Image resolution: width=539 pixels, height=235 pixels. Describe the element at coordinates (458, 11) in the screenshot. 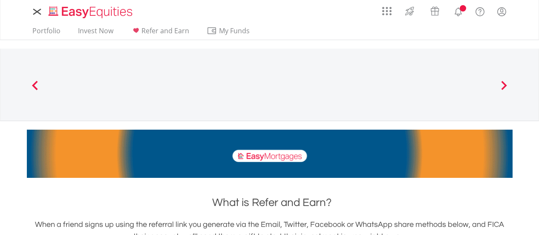

I see `a: Notifications` at that location.